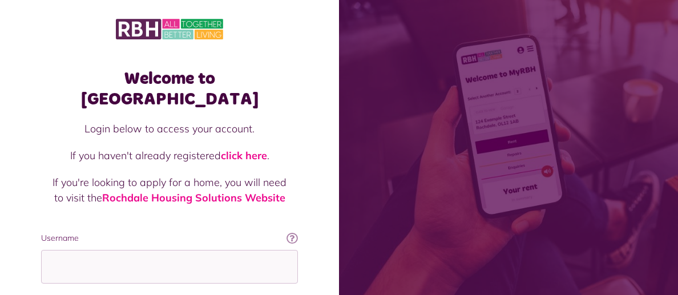  Describe the element at coordinates (169, 238) in the screenshot. I see `label: Username` at that location.